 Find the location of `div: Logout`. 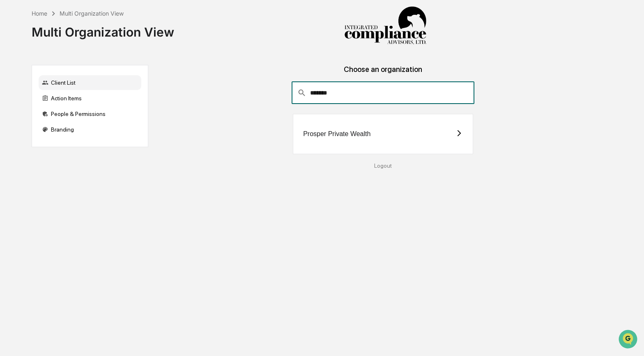

div: Logout is located at coordinates (383, 166).